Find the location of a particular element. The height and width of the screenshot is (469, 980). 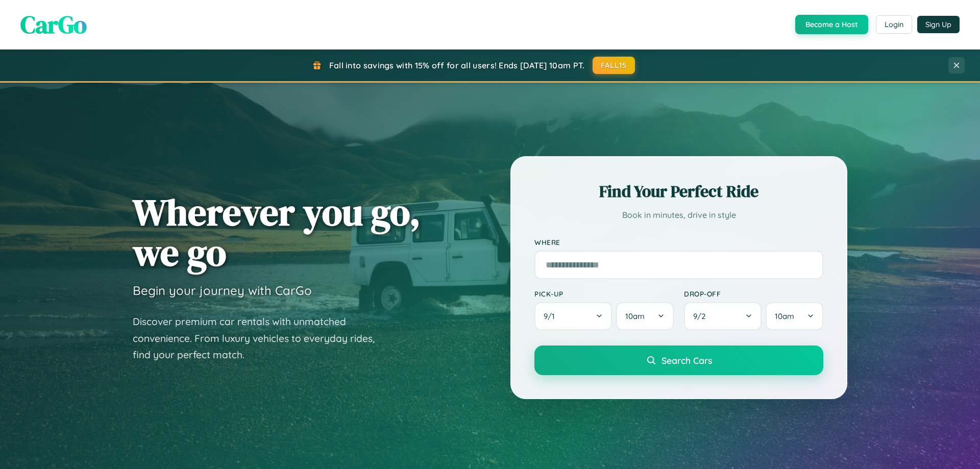

h2: Find Your Perfect Ride is located at coordinates (679, 192).